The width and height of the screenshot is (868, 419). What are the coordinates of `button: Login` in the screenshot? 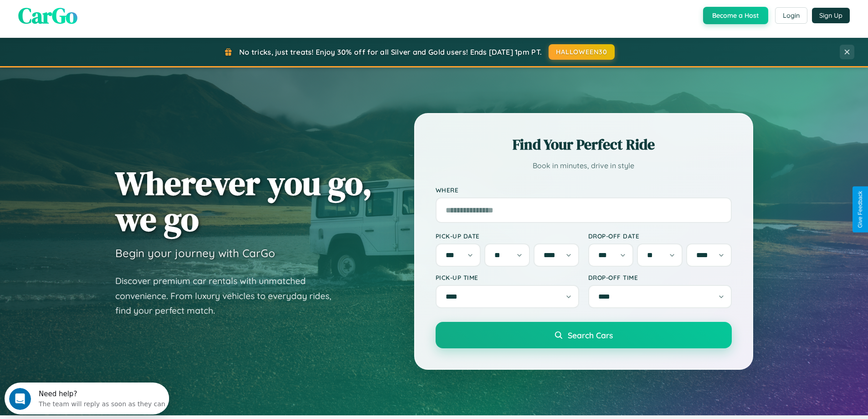 It's located at (791, 16).